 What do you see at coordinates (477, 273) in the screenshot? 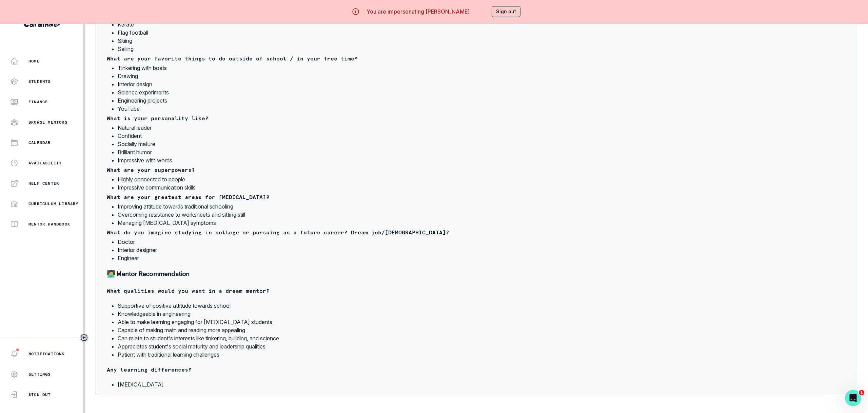
I see `p: 🧑‍💻 Mentor Recommendation` at bounding box center [477, 273].